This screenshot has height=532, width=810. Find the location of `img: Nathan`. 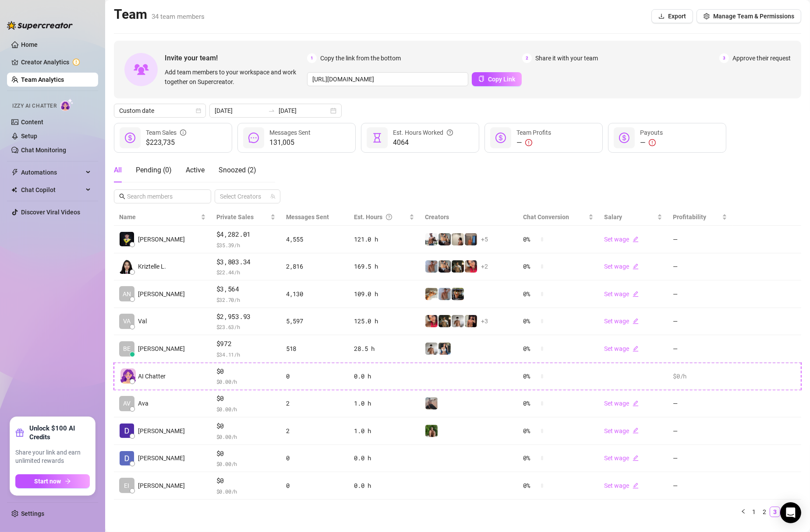

img: Nathan is located at coordinates (457, 294).